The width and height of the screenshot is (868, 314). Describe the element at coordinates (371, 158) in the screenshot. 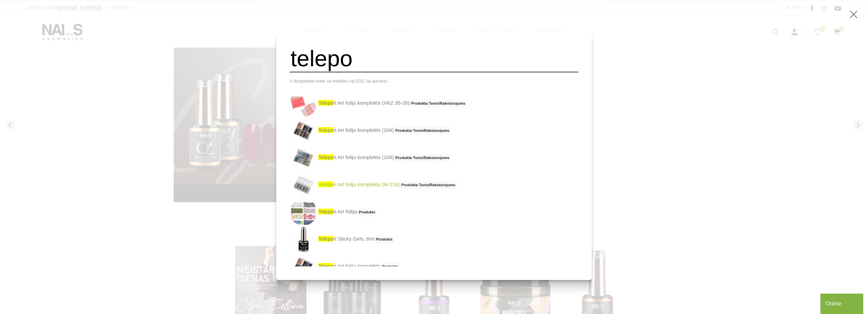

I see `a: teleport Art foliju komplekts (109)Produkta Tonis/Raksturojums` at that location.